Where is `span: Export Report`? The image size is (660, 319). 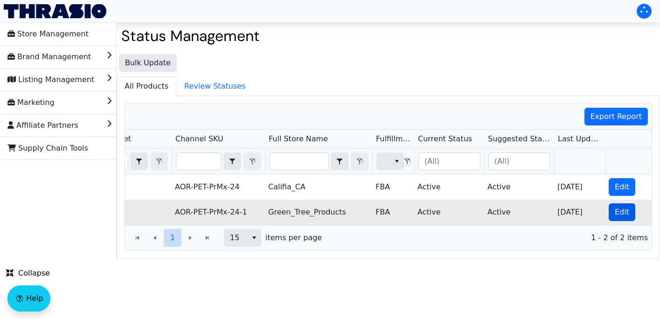
span: Export Report is located at coordinates (616, 117).